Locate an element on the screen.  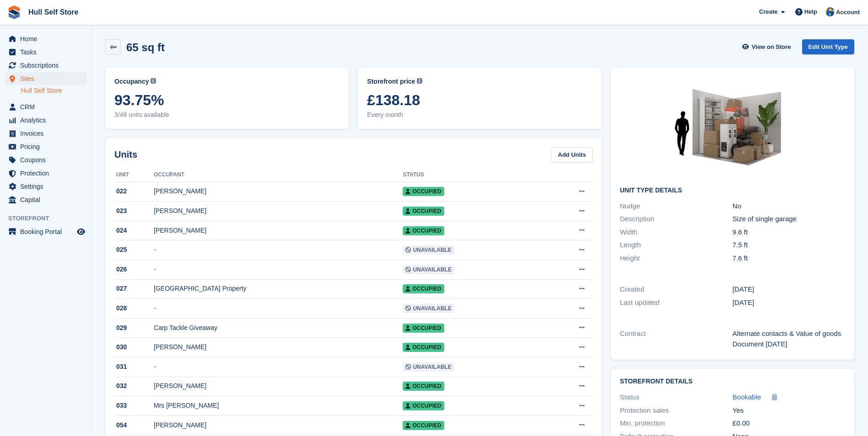
span: Bookable is located at coordinates (747, 397).